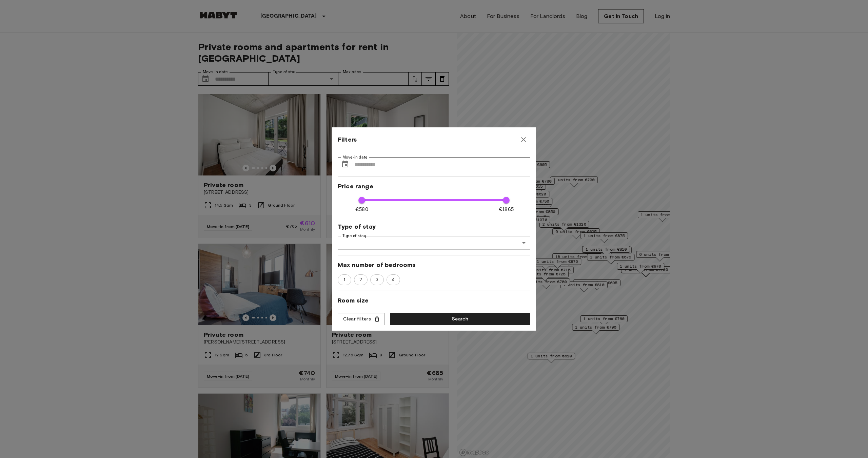 The height and width of the screenshot is (458, 868). I want to click on span: Room size, so click(434, 301).